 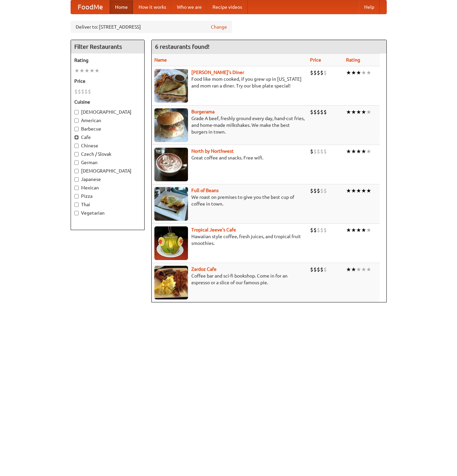 I want to click on a: How it works, so click(x=152, y=7).